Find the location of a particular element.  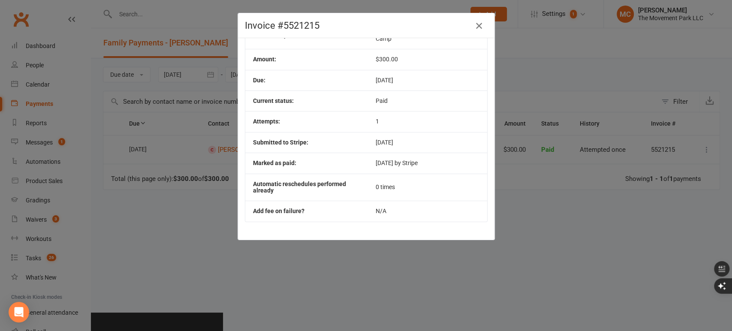

button: Close is located at coordinates (479, 26).